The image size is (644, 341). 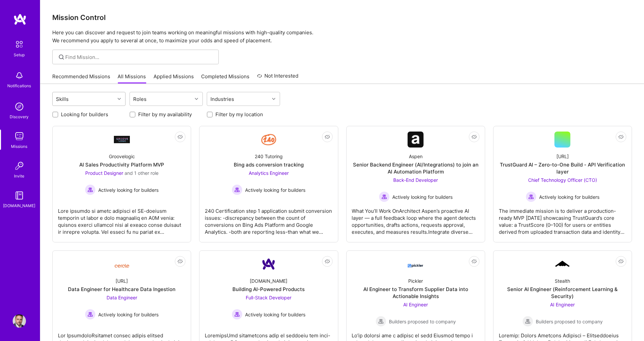 I want to click on span: and 1 other role, so click(x=142, y=173).